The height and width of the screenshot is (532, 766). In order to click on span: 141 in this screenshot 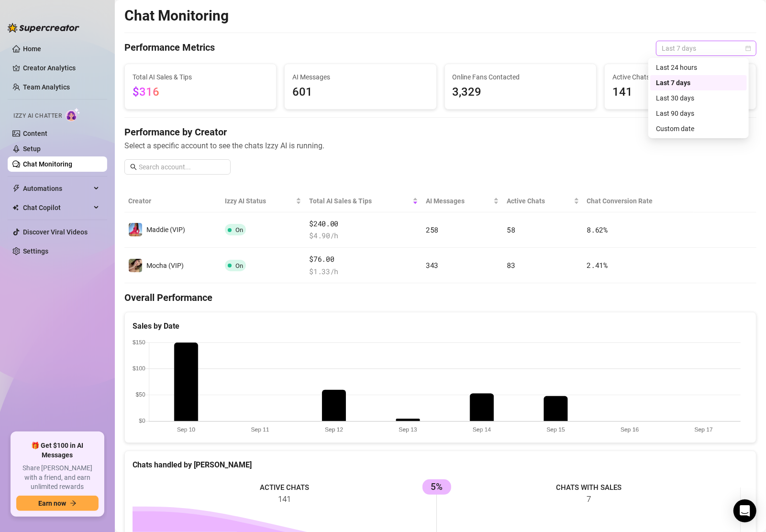, I will do `click(680, 93)`.